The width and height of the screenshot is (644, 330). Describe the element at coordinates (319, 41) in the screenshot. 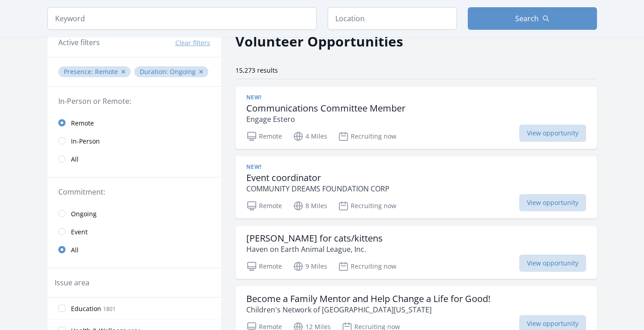

I see `h2: Volunteer Opportunities` at that location.